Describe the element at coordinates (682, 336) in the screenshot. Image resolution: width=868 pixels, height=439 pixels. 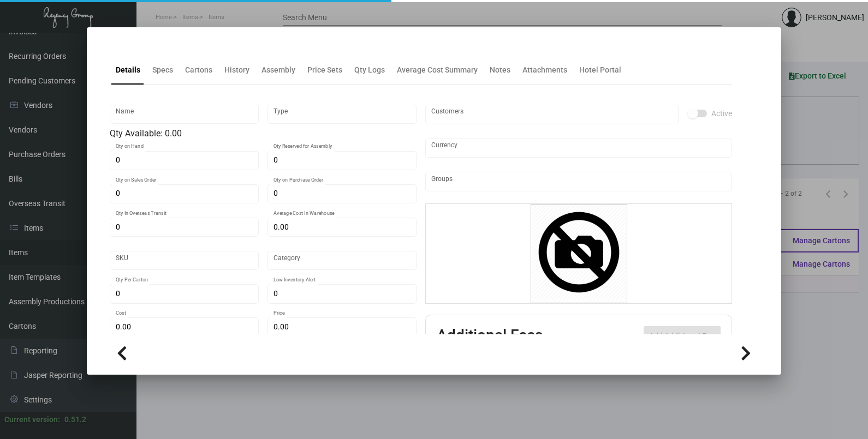
I see `span: Add Additional Fee` at that location.